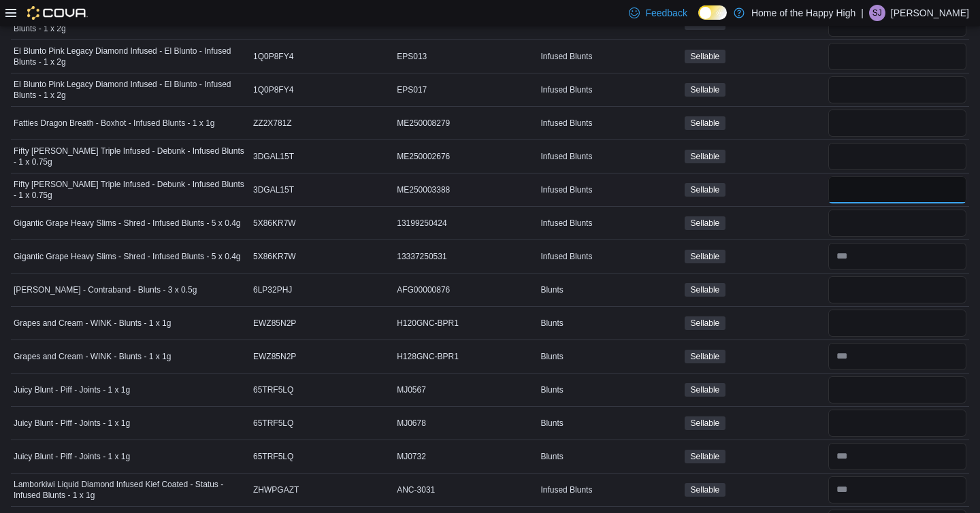 The width and height of the screenshot is (980, 513). Describe the element at coordinates (877, 13) in the screenshot. I see `div: Stephanie James Guadron` at that location.